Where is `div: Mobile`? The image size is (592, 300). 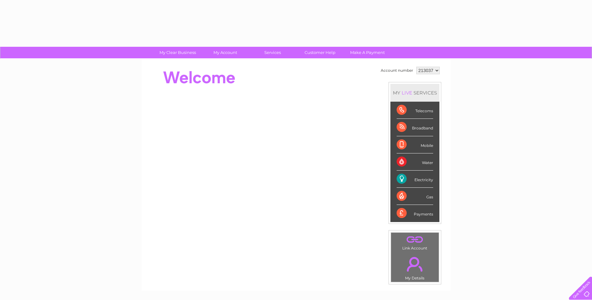 div: Mobile is located at coordinates (415, 145).